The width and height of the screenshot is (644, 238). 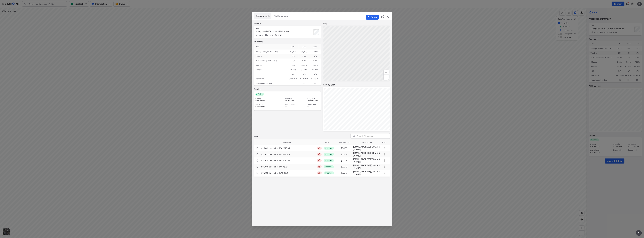 What do you see at coordinates (293, 47) in the screenshot?
I see `div: 2018` at bounding box center [293, 47].